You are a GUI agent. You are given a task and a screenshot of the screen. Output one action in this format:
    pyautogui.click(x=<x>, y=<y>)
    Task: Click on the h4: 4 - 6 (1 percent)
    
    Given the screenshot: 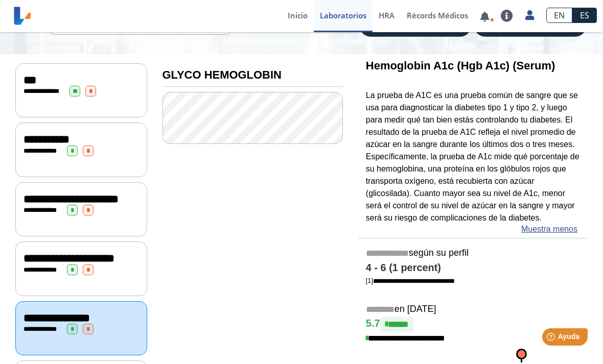 What is the action you would take?
    pyautogui.click(x=473, y=268)
    